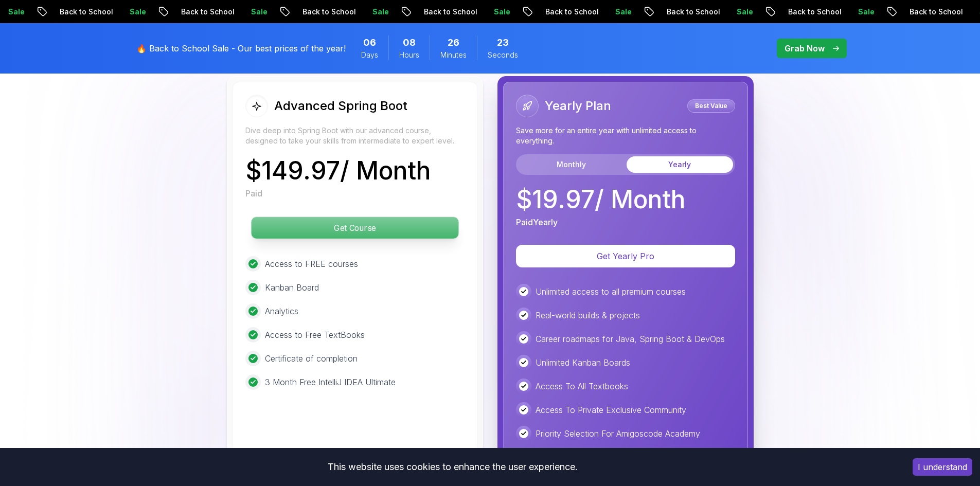 The width and height of the screenshot is (980, 486). What do you see at coordinates (582, 386) in the screenshot?
I see `p: Access To All Textbooks` at bounding box center [582, 386].